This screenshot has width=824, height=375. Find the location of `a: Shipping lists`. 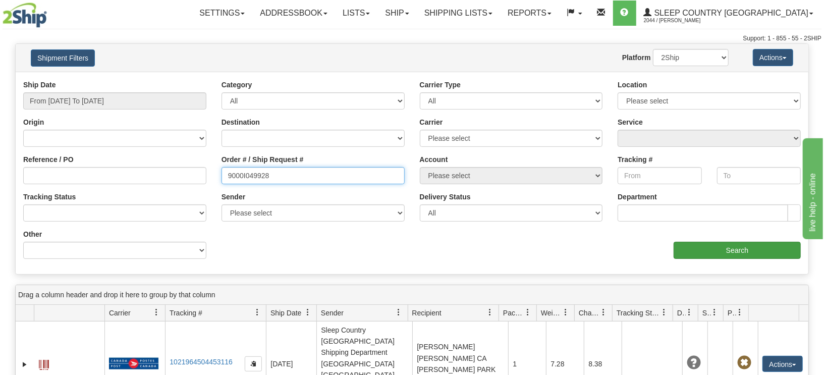

a: Shipping lists is located at coordinates (458, 13).